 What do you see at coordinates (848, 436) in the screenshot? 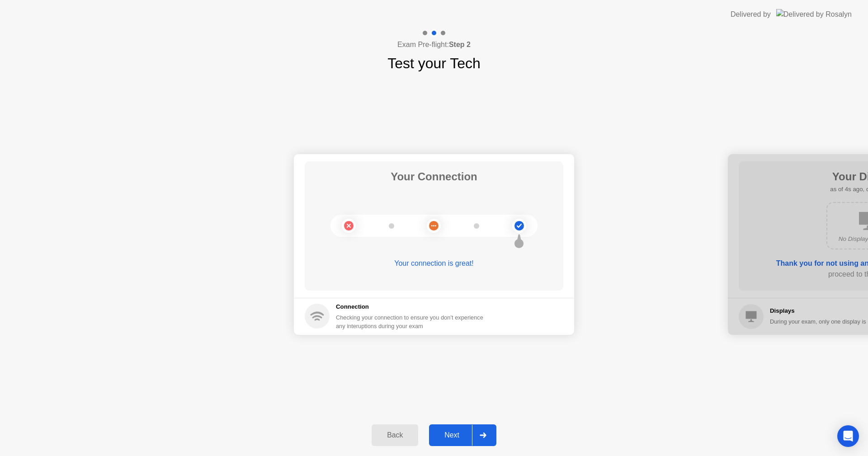
I see `div: Open Intercom Messenger` at bounding box center [848, 436].